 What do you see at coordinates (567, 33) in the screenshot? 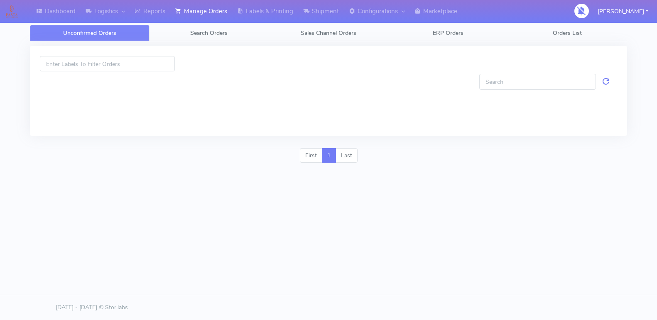
I see `span: Orders List` at bounding box center [567, 33].